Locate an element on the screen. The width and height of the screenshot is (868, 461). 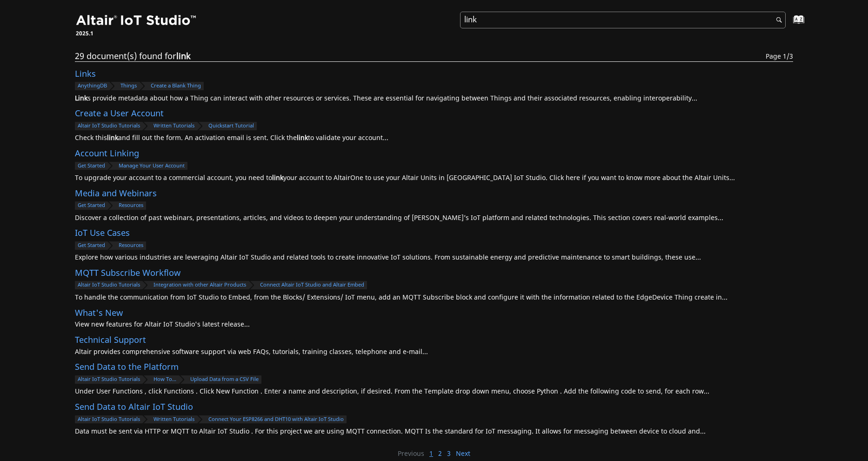
a: What's New is located at coordinates (99, 313).